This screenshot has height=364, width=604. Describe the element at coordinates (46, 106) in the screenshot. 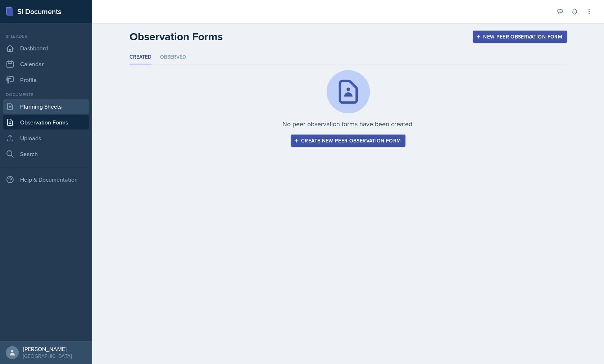

I see `a: Planning Sheets` at that location.